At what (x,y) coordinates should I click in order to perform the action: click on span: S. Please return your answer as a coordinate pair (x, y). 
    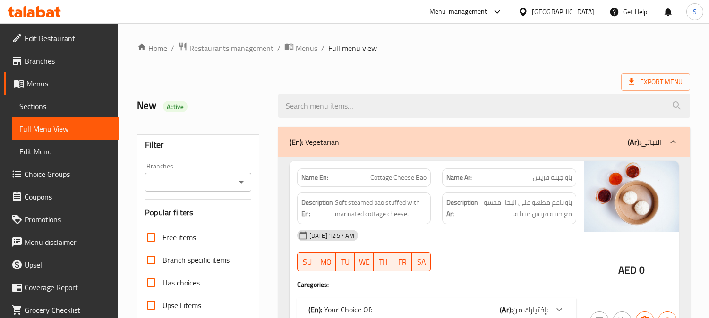
    Looking at the image, I should click on (694, 12).